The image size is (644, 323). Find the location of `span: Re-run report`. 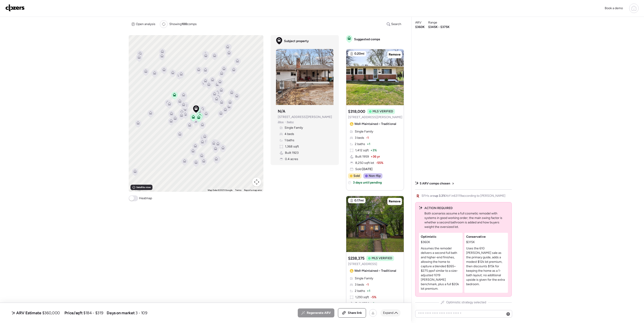

span: Re-run report is located at coordinates (164, 31).